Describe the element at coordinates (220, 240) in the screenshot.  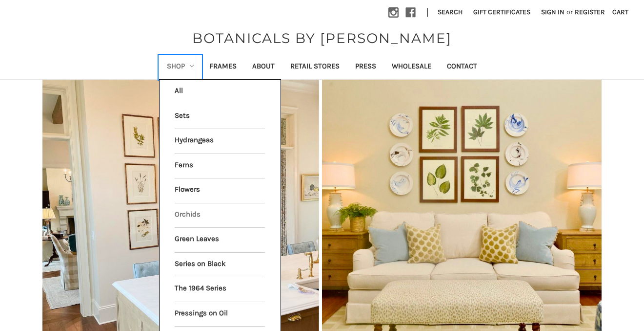
I see `a: Green Leaves` at that location.